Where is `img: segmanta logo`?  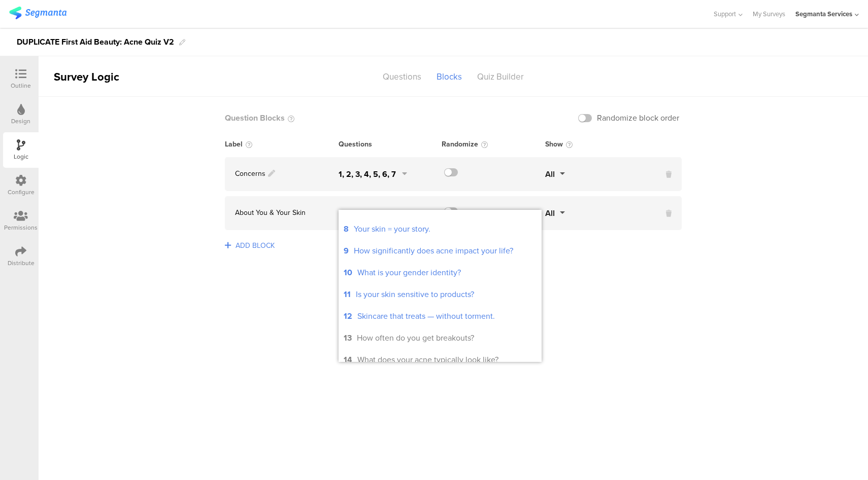 img: segmanta logo is located at coordinates (38, 13).